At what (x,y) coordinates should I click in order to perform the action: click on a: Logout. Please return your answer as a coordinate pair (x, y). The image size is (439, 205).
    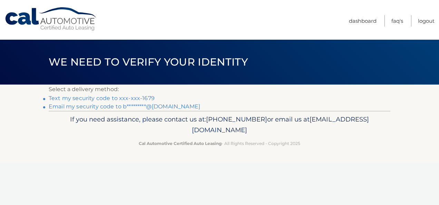
    Looking at the image, I should click on (426, 21).